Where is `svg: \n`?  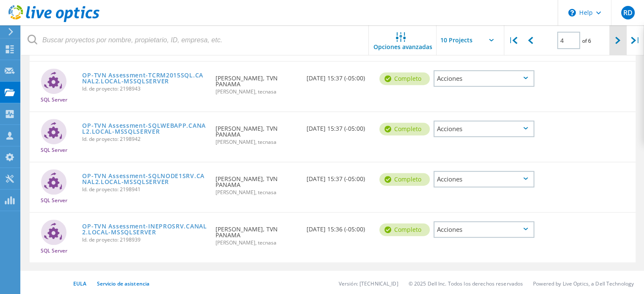
svg: \n is located at coordinates (572, 13).